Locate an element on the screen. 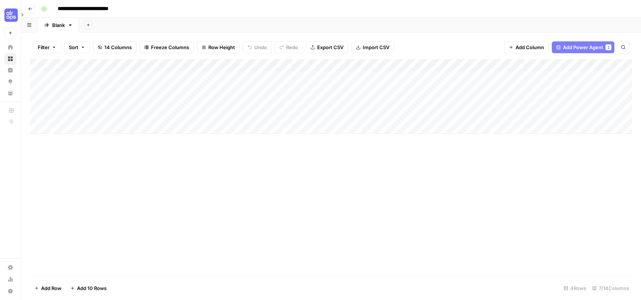  a: Home is located at coordinates (10, 47).